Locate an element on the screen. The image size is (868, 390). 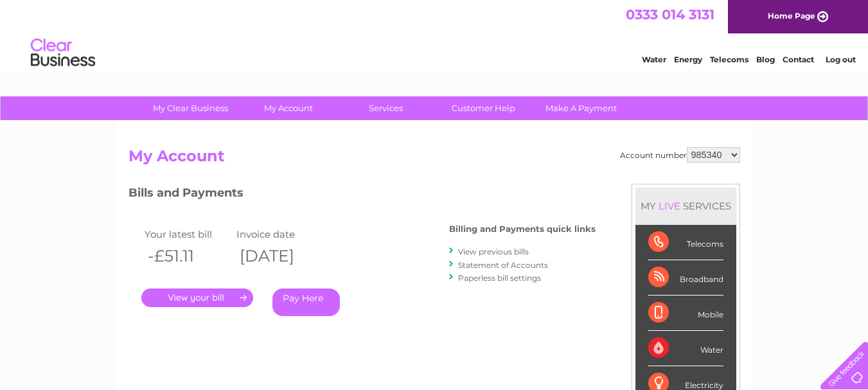
h3: Bills and Payments is located at coordinates (362, 194).